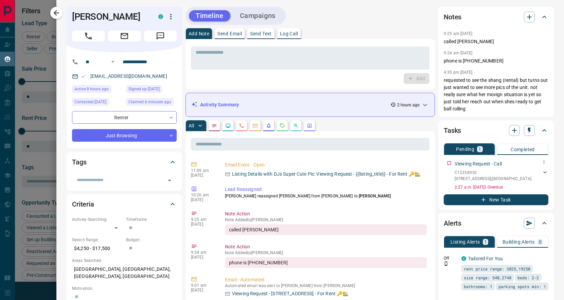 This screenshot has width=564, height=300. What do you see at coordinates (79, 162) in the screenshot?
I see `h2: Tags` at bounding box center [79, 162].